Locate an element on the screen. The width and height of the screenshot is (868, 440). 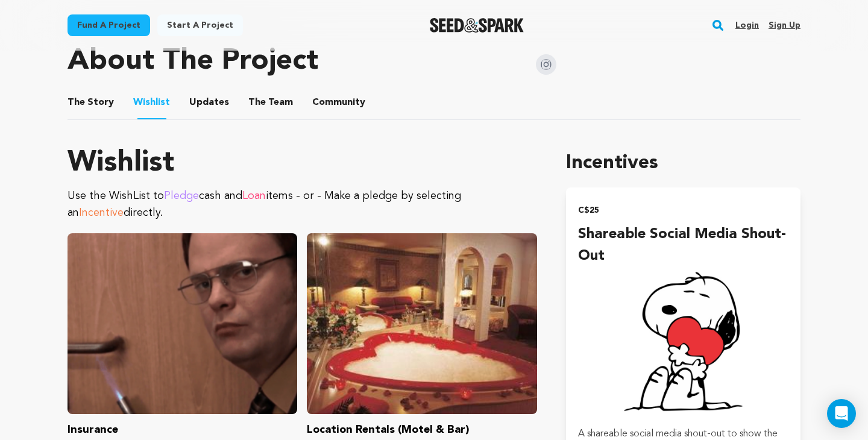
h1: Incentives is located at coordinates (682, 163).